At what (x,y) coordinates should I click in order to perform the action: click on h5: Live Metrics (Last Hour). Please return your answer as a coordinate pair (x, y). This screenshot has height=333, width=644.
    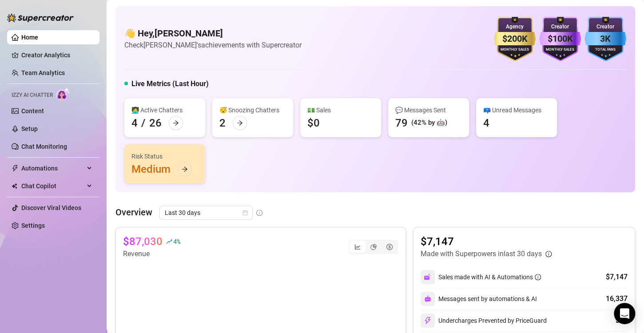
    Looking at the image, I should click on (170, 84).